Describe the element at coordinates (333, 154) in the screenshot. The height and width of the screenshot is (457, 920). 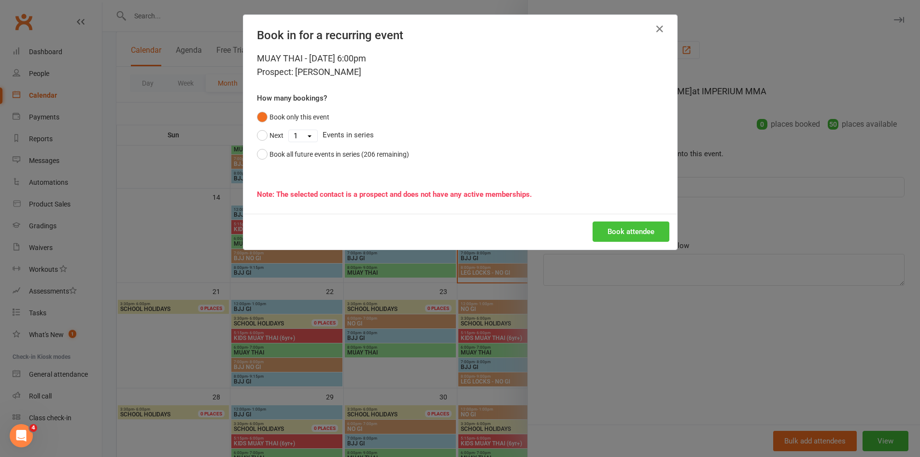
I see `button: Book all future events in series (206 remaining)` at that location.